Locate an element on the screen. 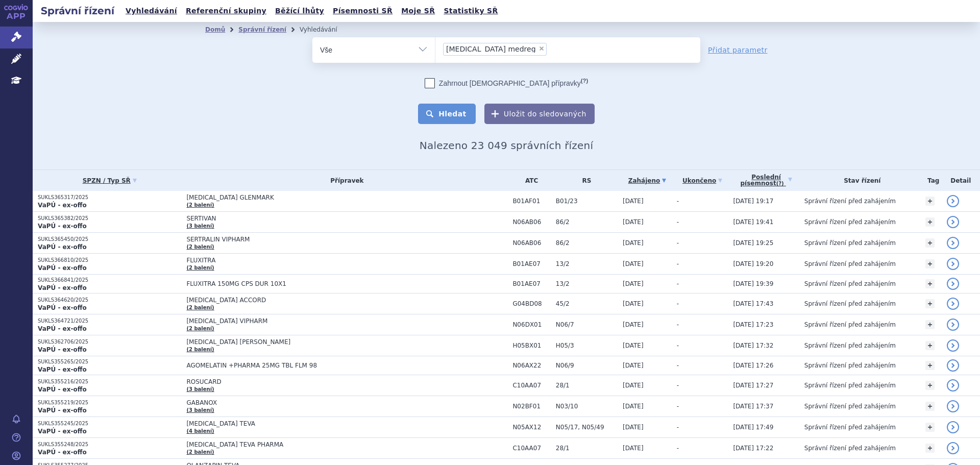 This screenshot has height=465, width=980. p: SUKLS355216/2025 is located at coordinates (109, 382).